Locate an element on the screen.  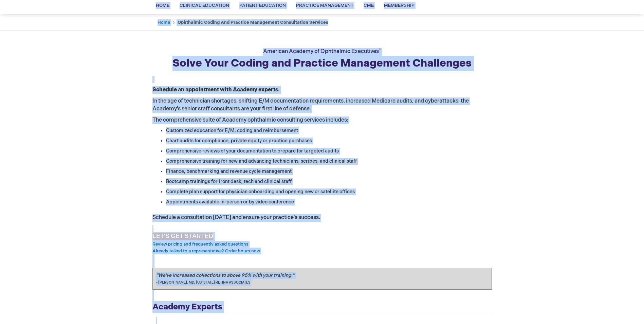
a: Already talked to a representative? Order hours now is located at coordinates (206, 251).